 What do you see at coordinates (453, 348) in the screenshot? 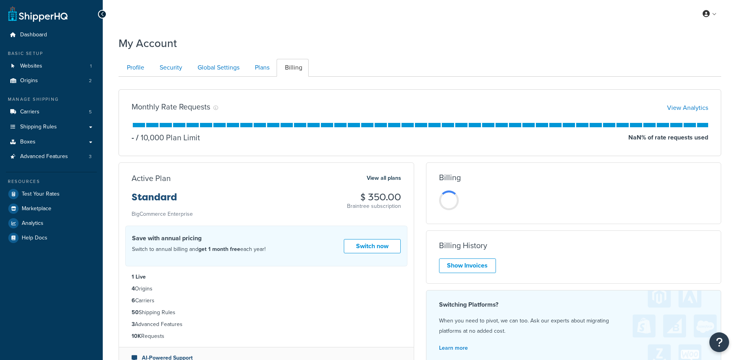
I see `a: Learn more` at bounding box center [453, 348].